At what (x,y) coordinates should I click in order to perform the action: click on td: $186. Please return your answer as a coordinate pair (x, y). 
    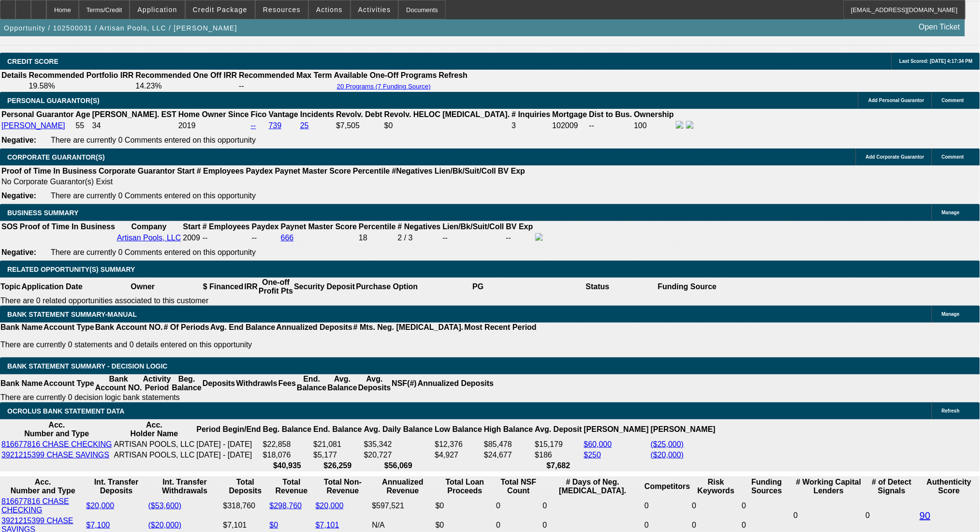
    Looking at the image, I should click on (558, 455).